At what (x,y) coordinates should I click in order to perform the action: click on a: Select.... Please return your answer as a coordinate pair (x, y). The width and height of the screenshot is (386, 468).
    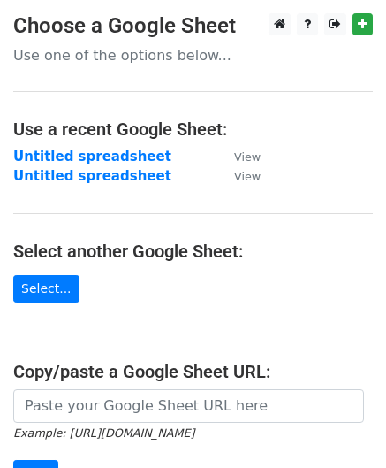
    Looking at the image, I should click on (46, 288).